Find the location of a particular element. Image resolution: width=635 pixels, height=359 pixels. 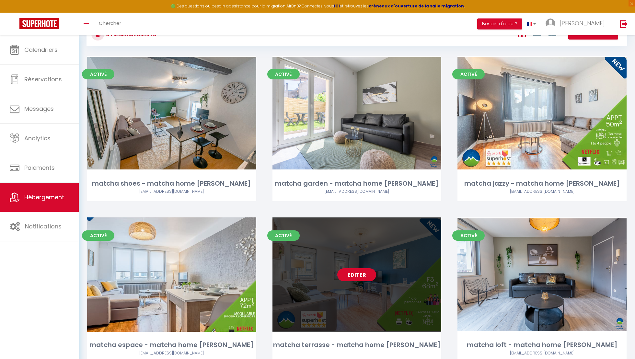

span: Notifications is located at coordinates (43, 226).